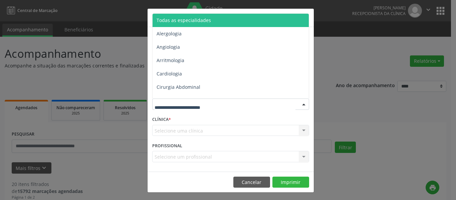 The height and width of the screenshot is (200, 456). I want to click on button: Cancelar, so click(252, 182).